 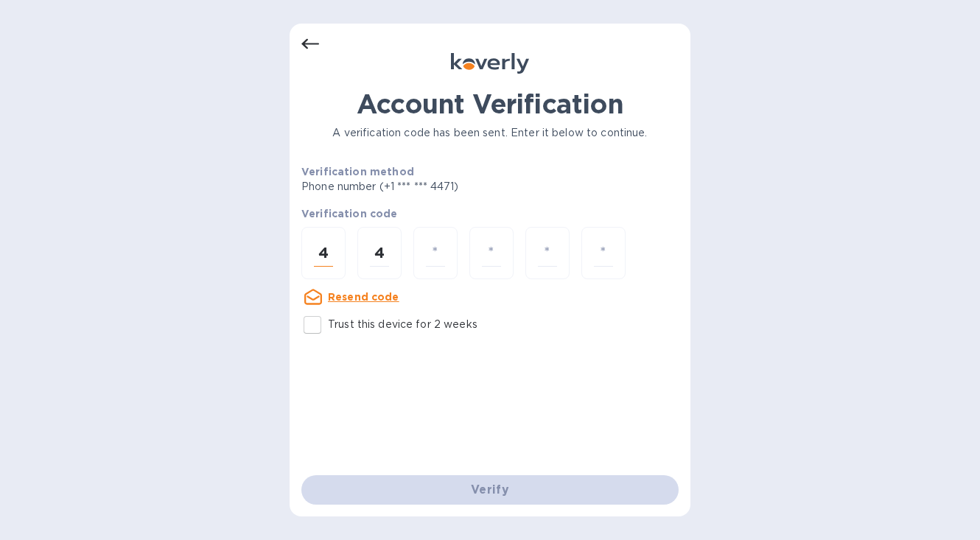 I want to click on p: A verification code has been sent. Enter it below to continue., so click(x=490, y=133).